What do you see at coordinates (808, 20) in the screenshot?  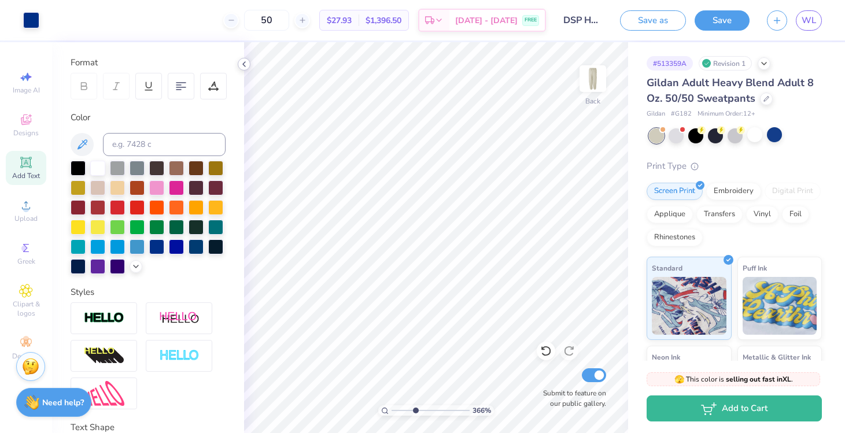 I see `a: WL` at bounding box center [808, 20].